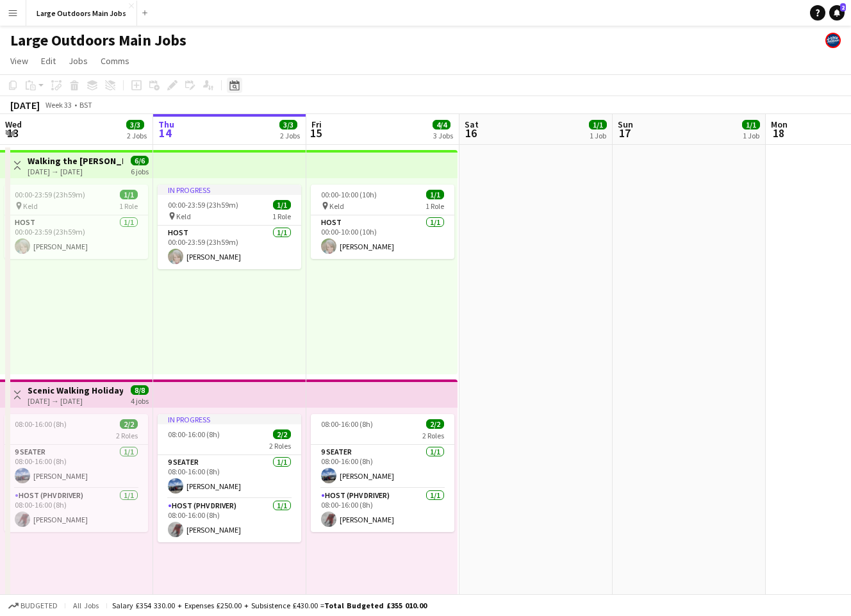 The width and height of the screenshot is (851, 616). Describe the element at coordinates (140, 171) in the screenshot. I see `div: 6 jobs` at that location.